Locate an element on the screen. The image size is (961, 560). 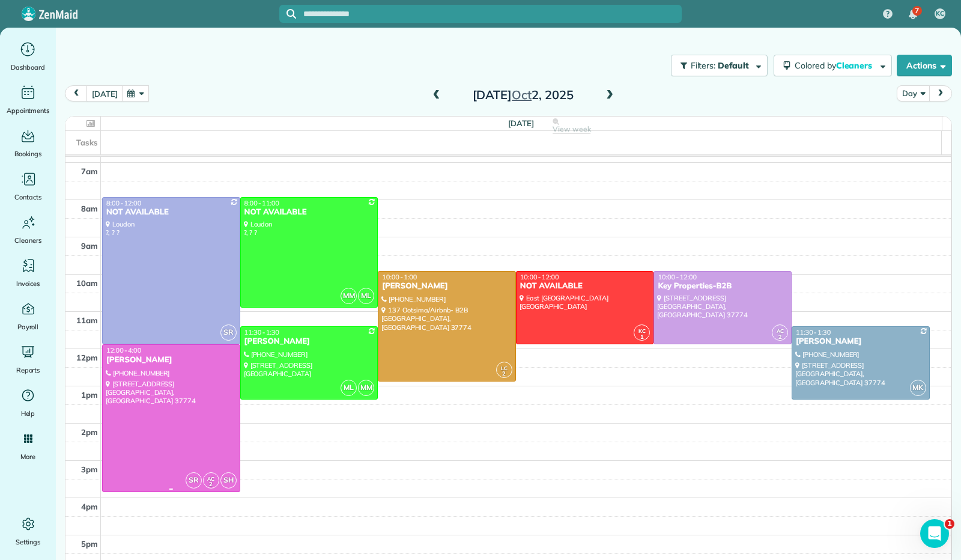
span: Dashboard is located at coordinates (28, 67).